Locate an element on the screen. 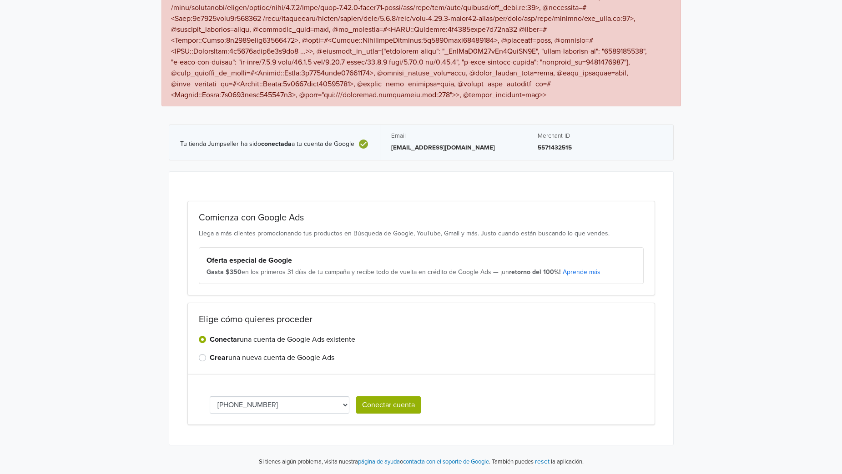 The height and width of the screenshot is (474, 842). strong: retorno del 100%! is located at coordinates (535, 272).